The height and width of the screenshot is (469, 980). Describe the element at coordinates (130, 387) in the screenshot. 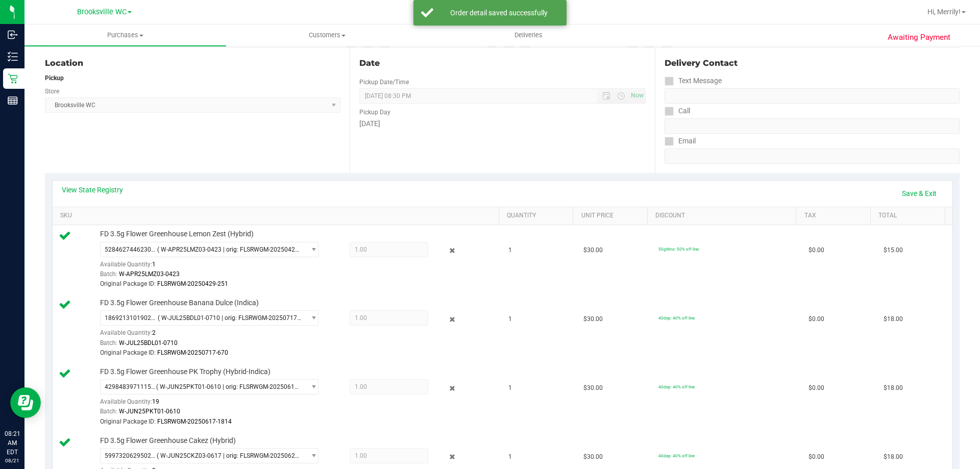

I see `span: 4298483971115335` at that location.